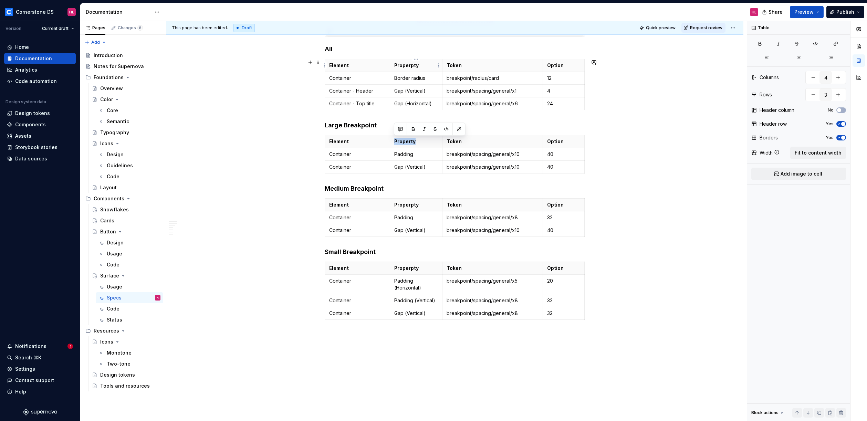 The width and height of the screenshot is (867, 421). Describe the element at coordinates (416, 104) in the screenshot. I see `p: Gap (Horizontal)` at that location.